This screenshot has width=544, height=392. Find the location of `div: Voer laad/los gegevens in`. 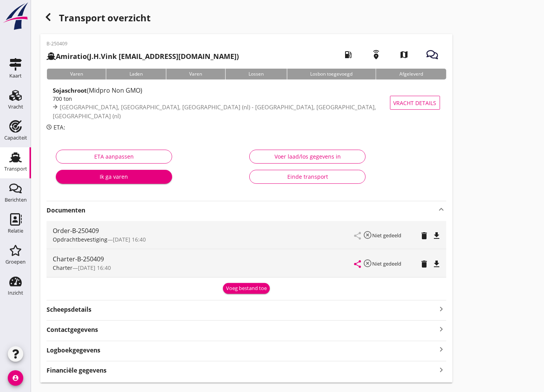

div: Voer laad/los gegevens in is located at coordinates (308, 156).